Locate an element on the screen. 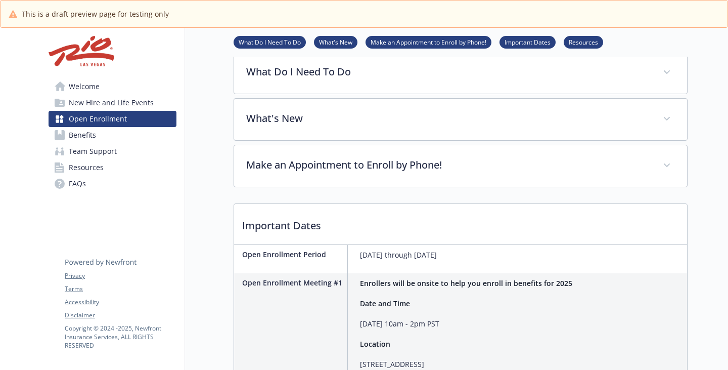 The height and width of the screenshot is (370, 728). span: Resources is located at coordinates (86, 167).